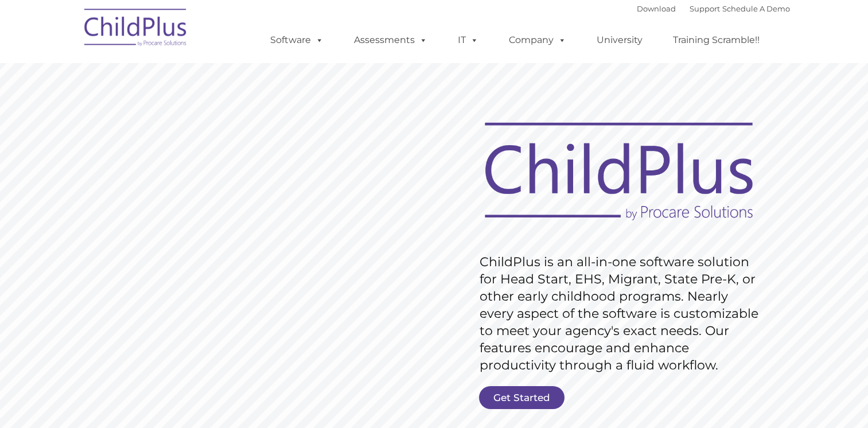 The height and width of the screenshot is (428, 868). What do you see at coordinates (619, 40) in the screenshot?
I see `a: University` at bounding box center [619, 40].